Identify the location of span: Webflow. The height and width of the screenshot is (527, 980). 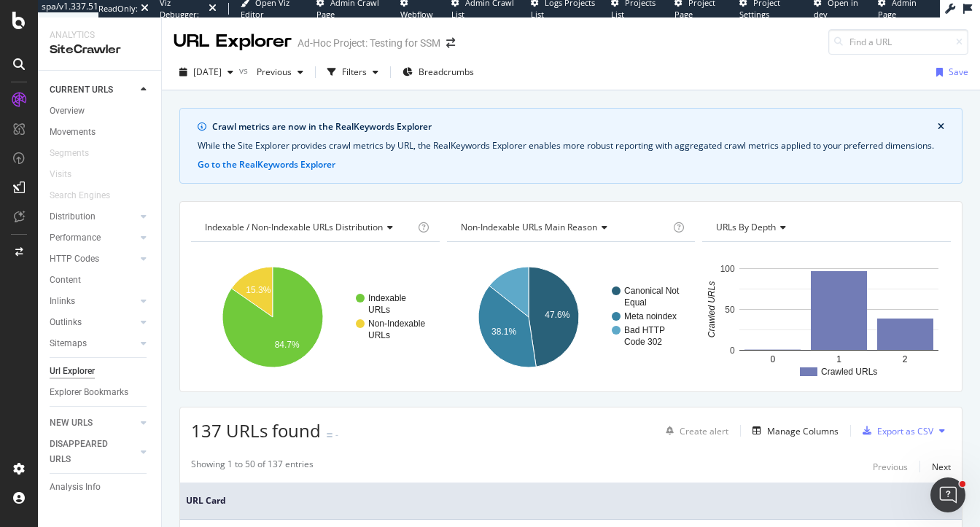
(417, 14).